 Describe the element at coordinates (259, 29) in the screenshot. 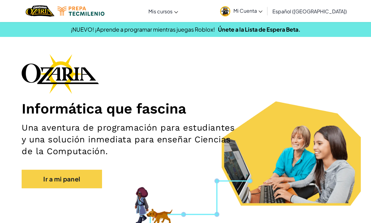

I see `a: Únete a la Lista de Espera Beta.` at that location.